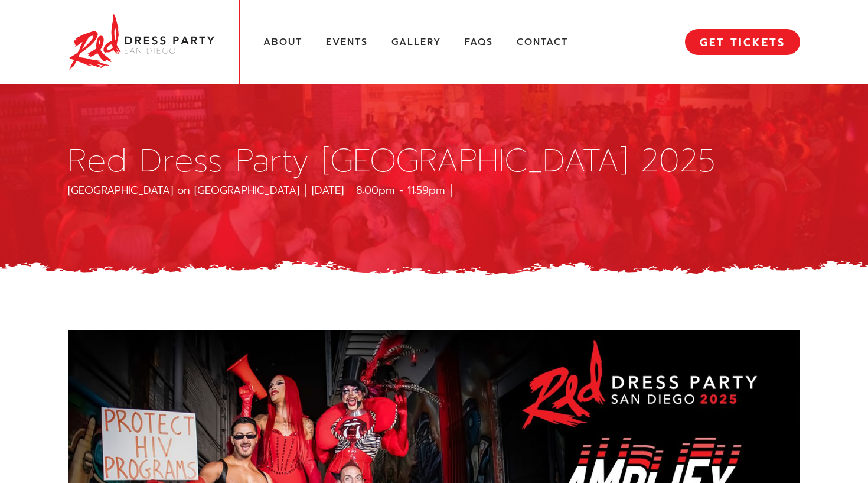 This screenshot has width=868, height=483. Describe the element at coordinates (283, 42) in the screenshot. I see `a: About` at that location.